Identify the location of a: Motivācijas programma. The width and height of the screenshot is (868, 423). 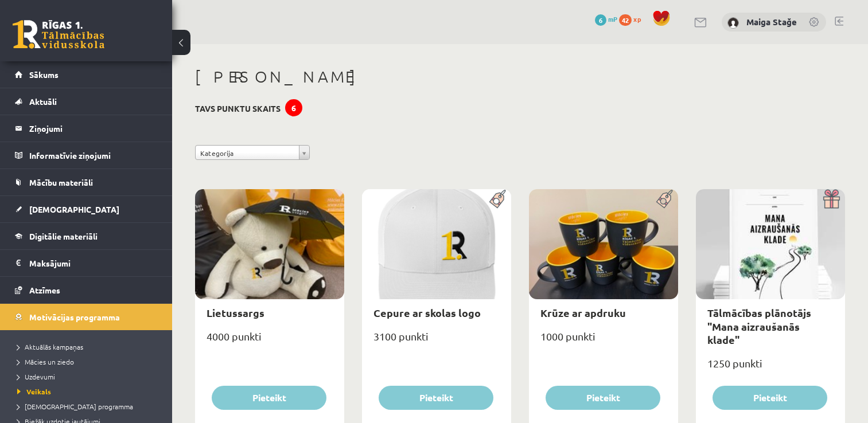
(86, 317).